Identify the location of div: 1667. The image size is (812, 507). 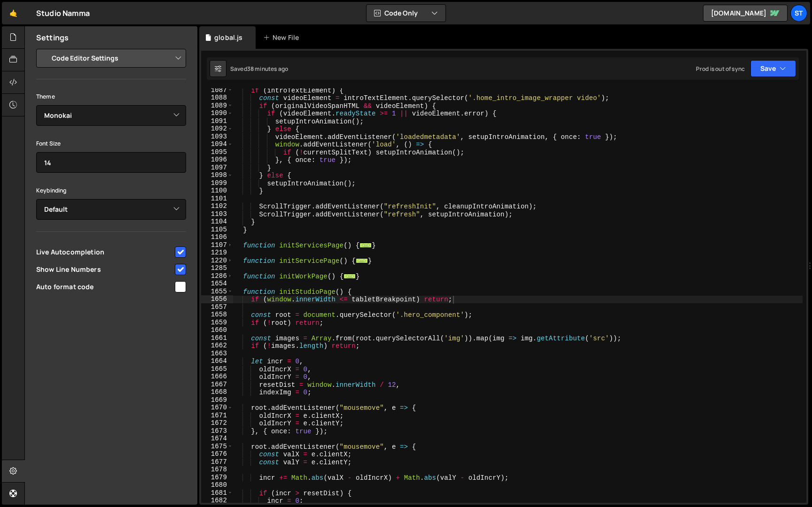
(217, 384).